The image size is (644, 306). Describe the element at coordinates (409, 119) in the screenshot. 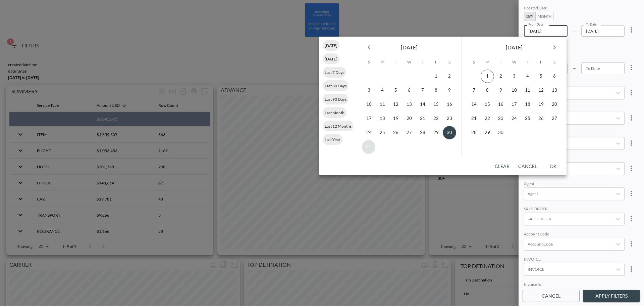

I see `button: 20` at that location.